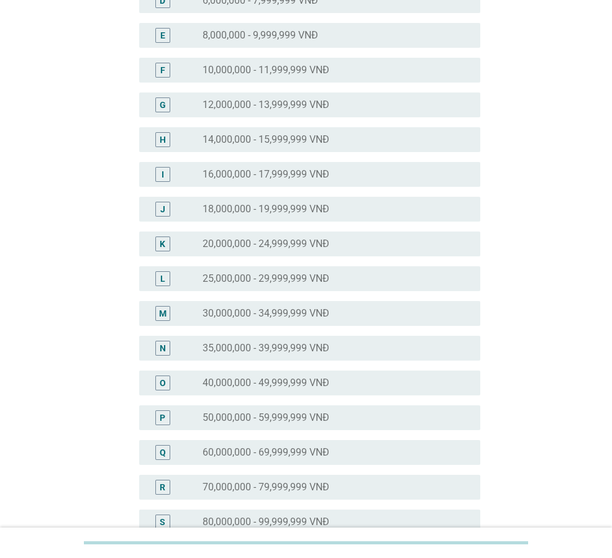  What do you see at coordinates (266, 383) in the screenshot?
I see `label: 40,000,000 - 49,999,999 VNĐ` at bounding box center [266, 383].